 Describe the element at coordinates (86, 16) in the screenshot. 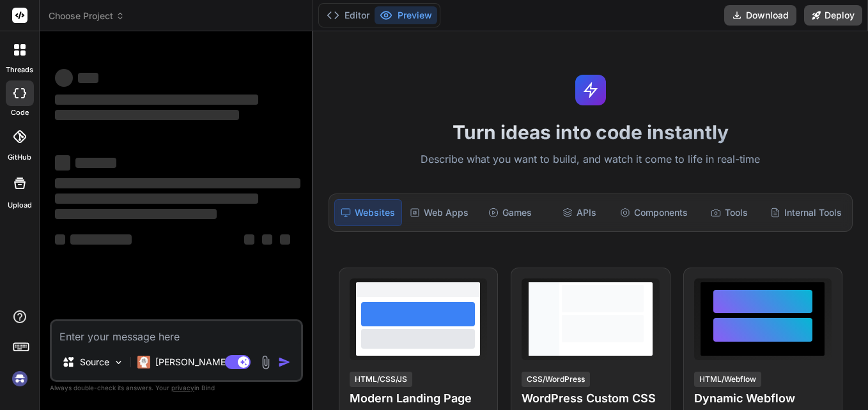

I see `span: Choose Project` at that location.